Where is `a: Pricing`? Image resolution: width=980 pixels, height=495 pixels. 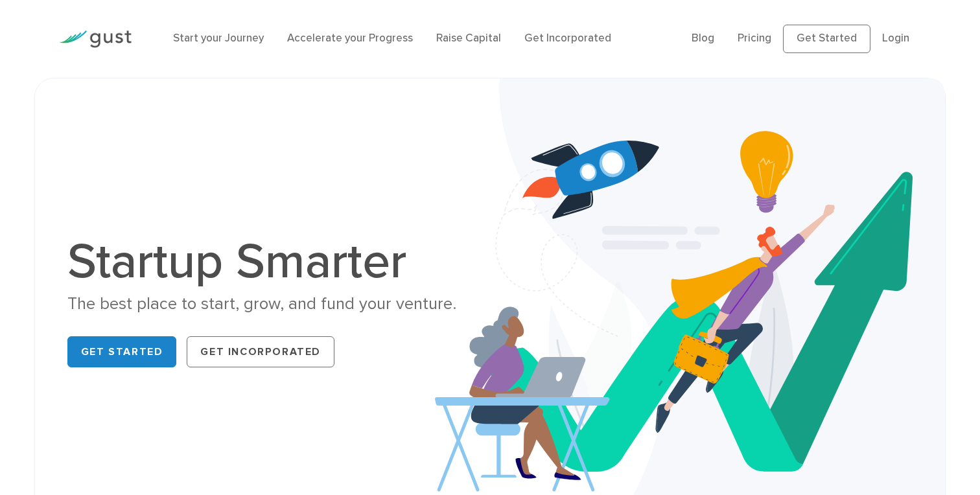 a: Pricing is located at coordinates (754, 38).